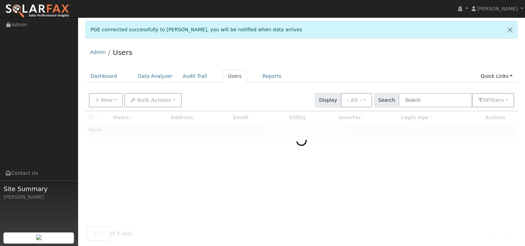  What do you see at coordinates (436, 100) in the screenshot?
I see `input: Search` at bounding box center [436, 100].